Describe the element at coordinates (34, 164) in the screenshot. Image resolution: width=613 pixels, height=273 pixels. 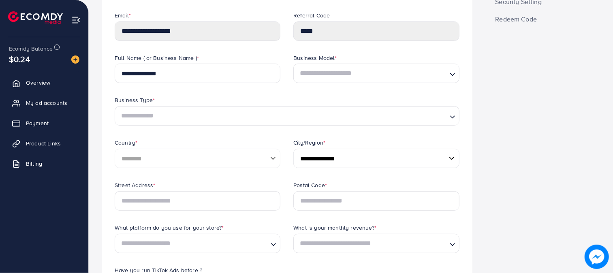
I see `span: Billing` at that location.